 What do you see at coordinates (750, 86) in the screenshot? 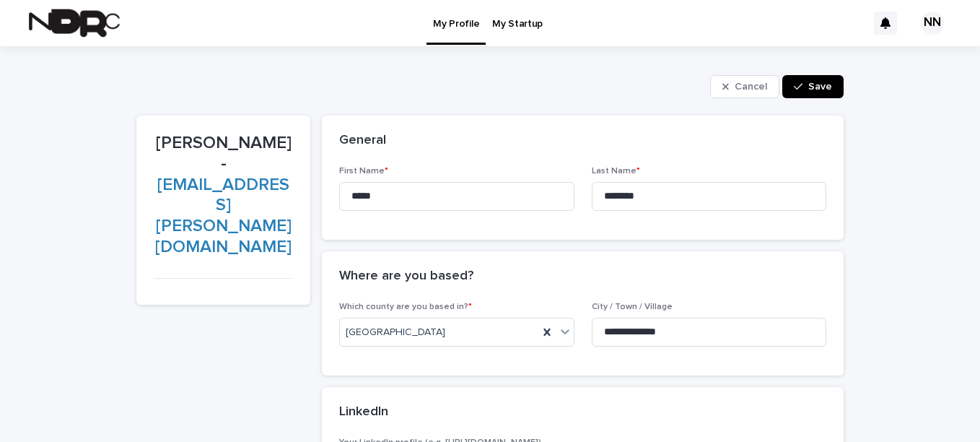
I see `span: Cancel` at bounding box center [750, 86].